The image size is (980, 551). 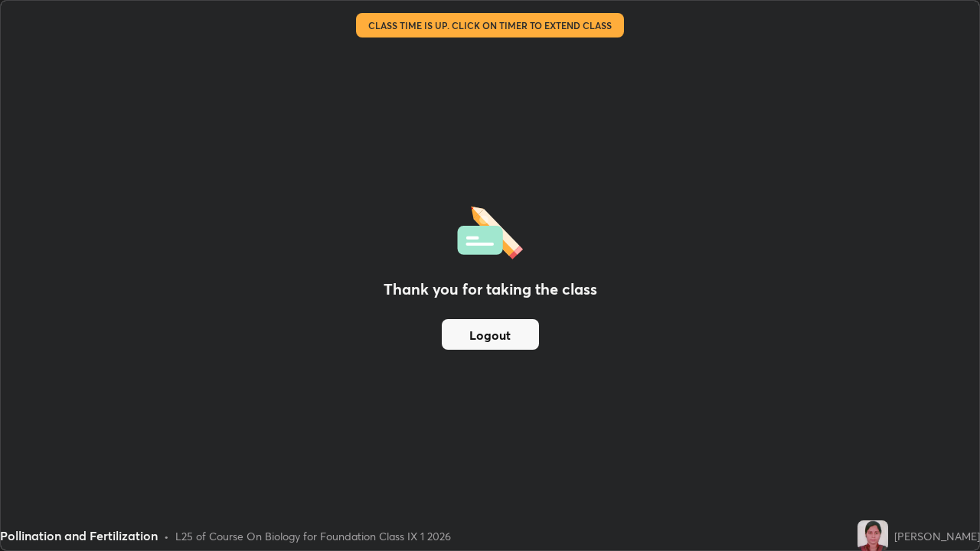 What do you see at coordinates (490, 289) in the screenshot?
I see `h2: Thank you for taking the class` at bounding box center [490, 289].